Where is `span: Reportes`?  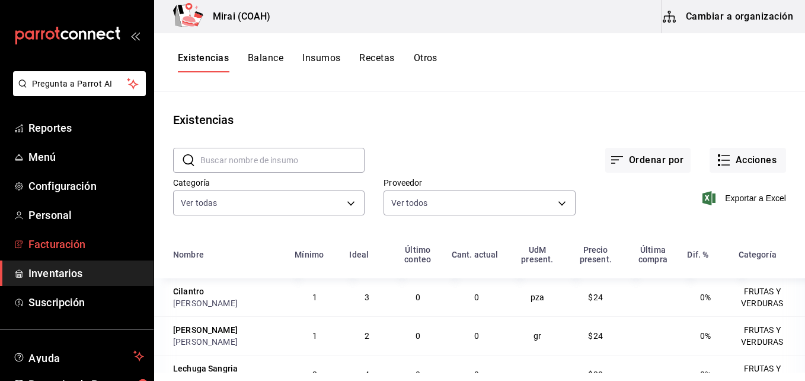
span: Reportes is located at coordinates (86, 127).